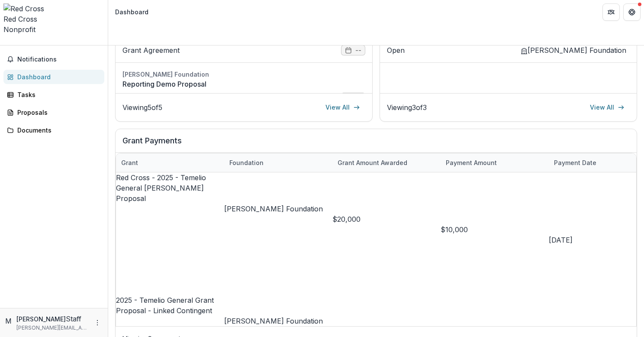 The width and height of the screenshot is (644, 337). I want to click on div: Payment date, so click(575, 162).